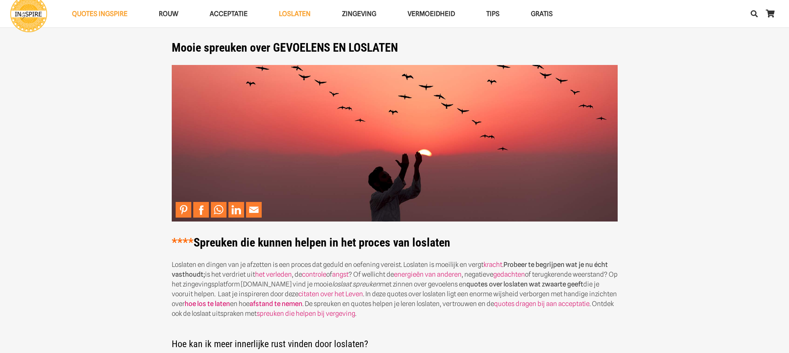 The height and width of the screenshot is (353, 789). I want to click on a: controle, so click(314, 274).